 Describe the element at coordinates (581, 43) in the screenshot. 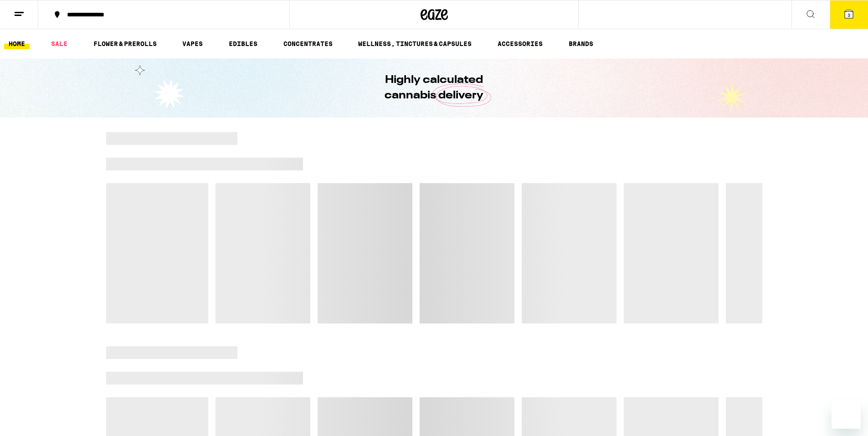

I see `a: BRANDS` at that location.